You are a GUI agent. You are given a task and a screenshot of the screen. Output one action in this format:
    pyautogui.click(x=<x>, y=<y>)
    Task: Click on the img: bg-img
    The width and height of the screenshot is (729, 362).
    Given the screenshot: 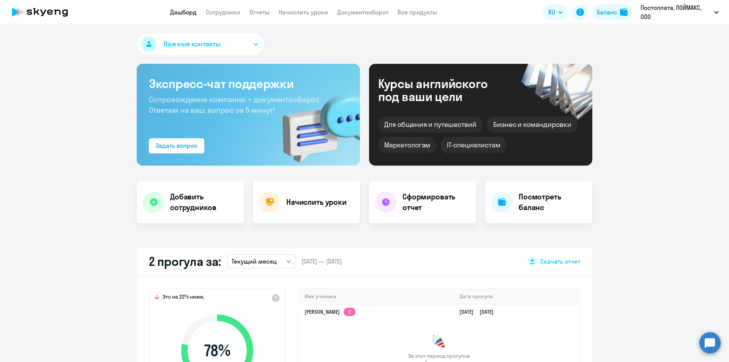 What is the action you would take?
    pyautogui.click(x=315, y=123)
    